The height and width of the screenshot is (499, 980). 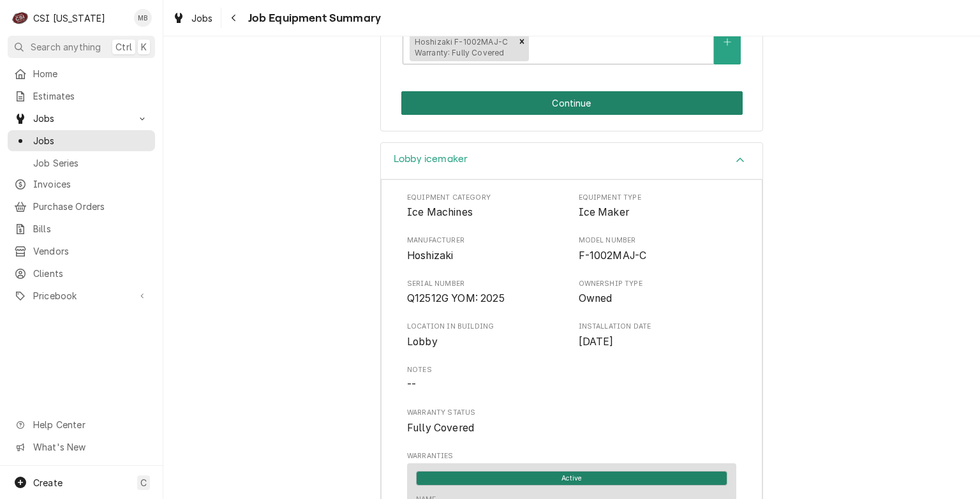 I want to click on span: Fully Covered, so click(x=440, y=428).